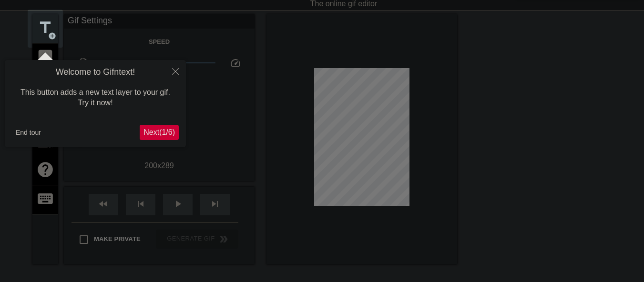 The image size is (644, 282). What do you see at coordinates (175, 71) in the screenshot?
I see `button: Close` at bounding box center [175, 71].